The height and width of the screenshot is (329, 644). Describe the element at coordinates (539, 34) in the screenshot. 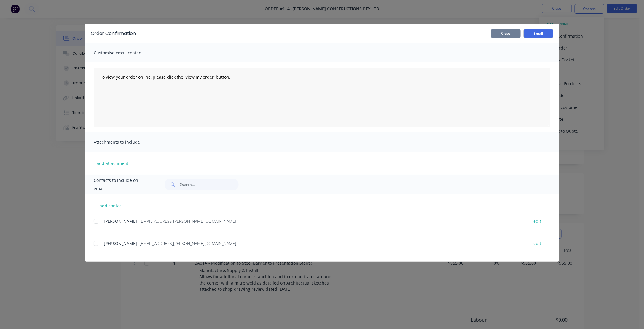

I see `button: Email` at that location.